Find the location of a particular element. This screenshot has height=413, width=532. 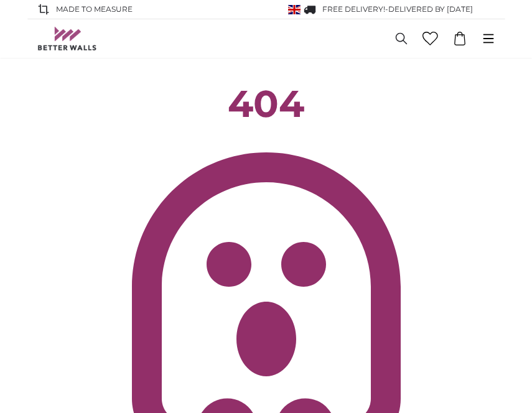

span: Made to Measure is located at coordinates (94, 10).